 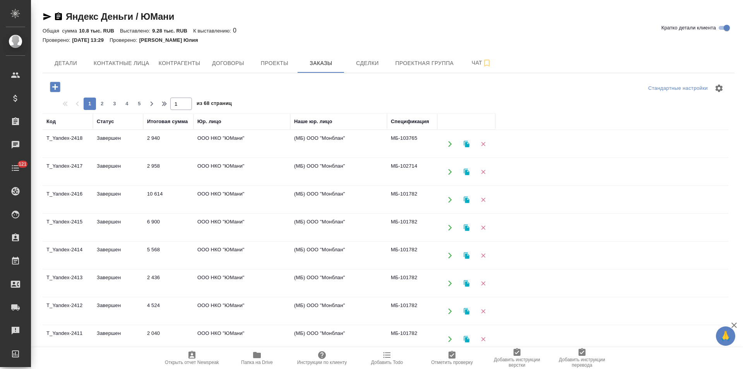 I want to click on td: T_Yandex-2411, so click(x=68, y=339).